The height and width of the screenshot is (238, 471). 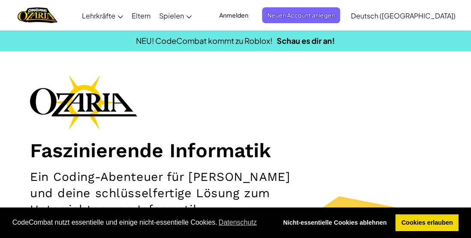 I want to click on span: Anmelden, so click(x=234, y=15).